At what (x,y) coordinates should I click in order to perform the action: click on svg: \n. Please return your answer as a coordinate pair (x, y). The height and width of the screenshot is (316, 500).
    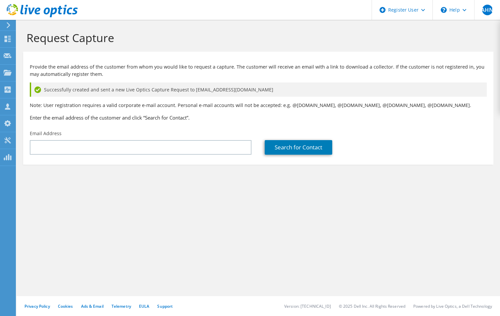
    Looking at the image, I should click on (444, 10).